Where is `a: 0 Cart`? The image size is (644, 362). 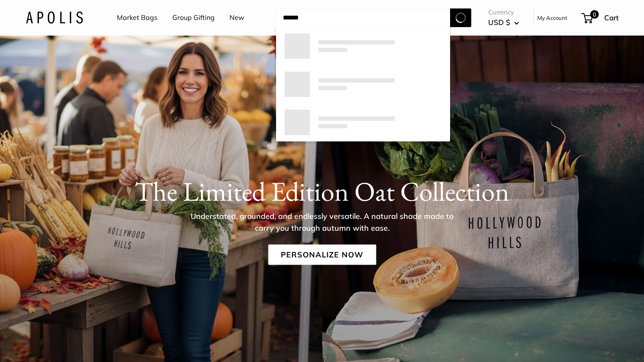
a: 0 Cart is located at coordinates (600, 18).